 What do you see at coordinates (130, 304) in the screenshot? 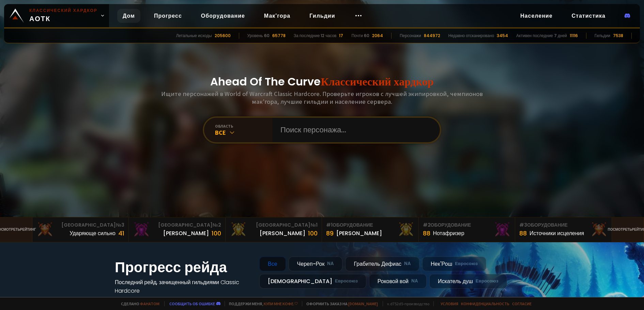
I see `font: Сделано` at bounding box center [130, 304].